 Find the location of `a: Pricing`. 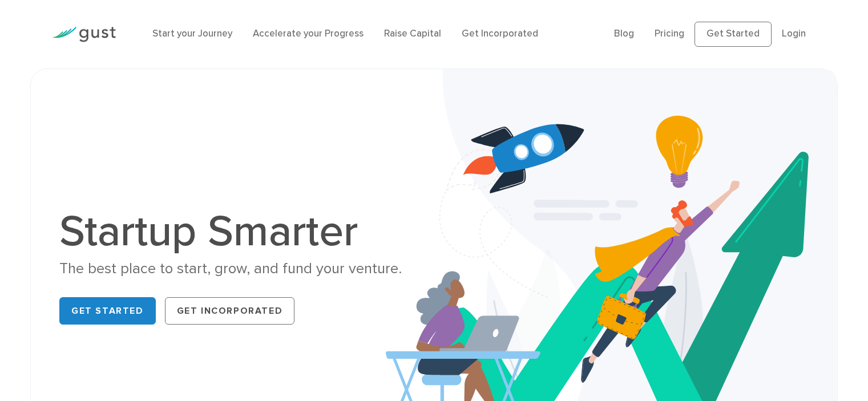

a: Pricing is located at coordinates (669, 34).